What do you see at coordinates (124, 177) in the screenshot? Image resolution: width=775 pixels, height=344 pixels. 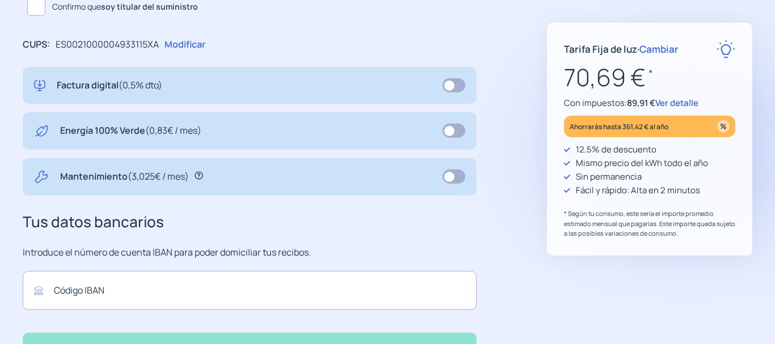 I see `p: Mantenimiento` at bounding box center [124, 177].